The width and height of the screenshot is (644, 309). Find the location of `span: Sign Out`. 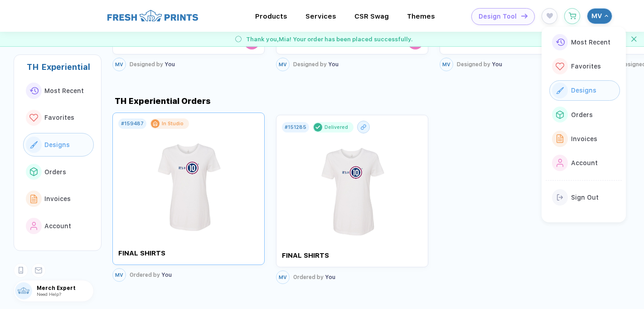

span: Sign Out is located at coordinates (585, 197).